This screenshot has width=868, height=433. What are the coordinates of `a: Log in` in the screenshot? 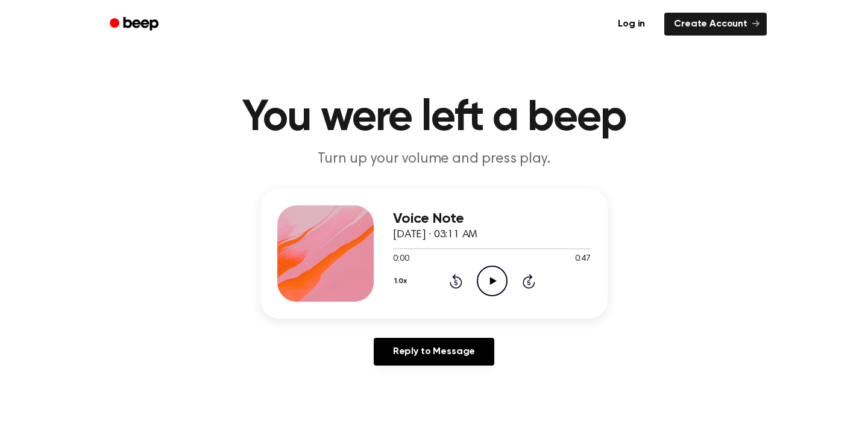 It's located at (631, 24).